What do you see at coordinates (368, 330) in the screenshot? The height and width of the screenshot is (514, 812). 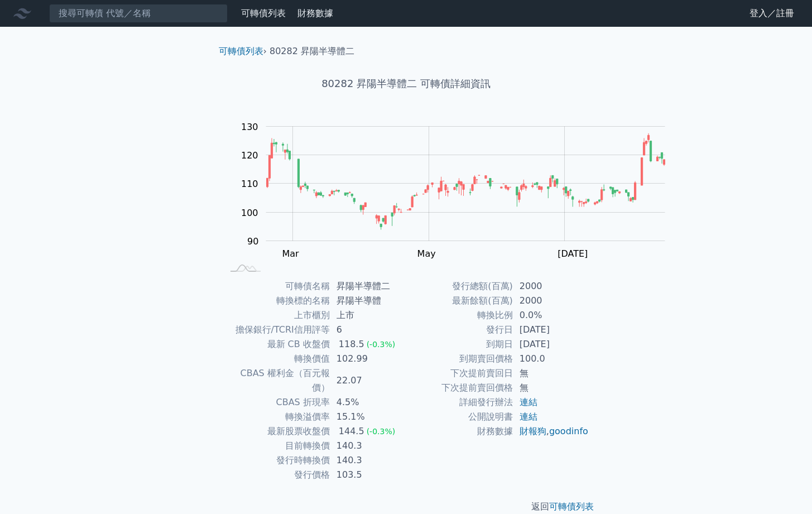 I see `td: 6` at bounding box center [368, 330].